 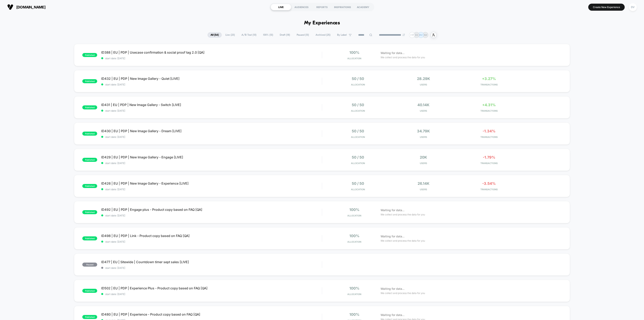 I want to click on div: AUDIENCES, so click(x=301, y=7).